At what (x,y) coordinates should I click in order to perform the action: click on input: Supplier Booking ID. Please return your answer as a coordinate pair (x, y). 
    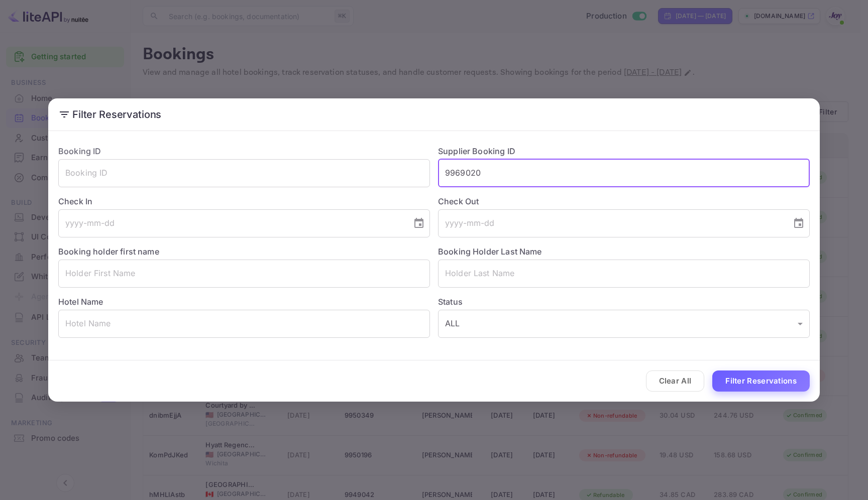
    Looking at the image, I should click on (624, 173).